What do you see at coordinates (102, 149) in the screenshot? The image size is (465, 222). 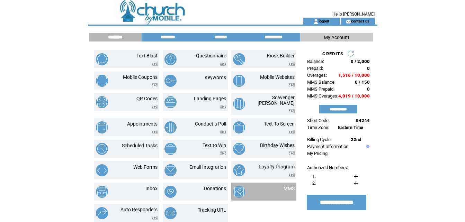 I see `img: scheduled-tasks.png` at bounding box center [102, 149].